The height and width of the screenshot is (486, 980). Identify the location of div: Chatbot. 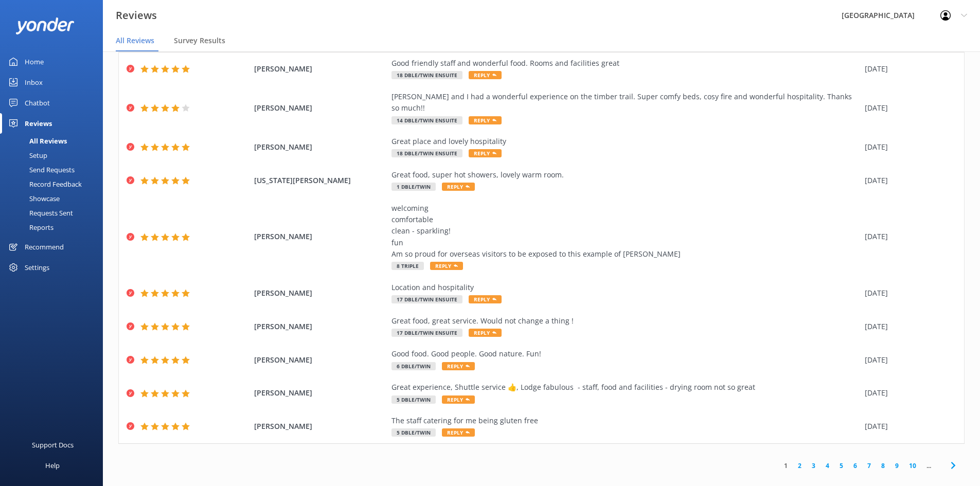
(37, 103).